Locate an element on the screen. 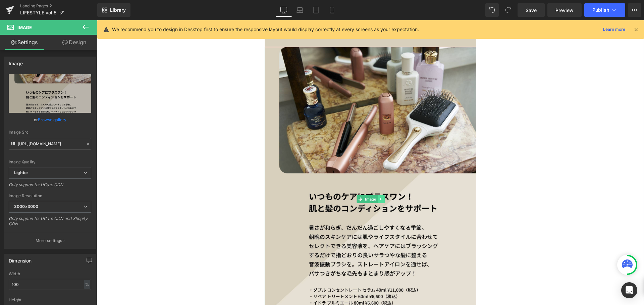 The width and height of the screenshot is (644, 305). a: Laptop is located at coordinates (300, 10).